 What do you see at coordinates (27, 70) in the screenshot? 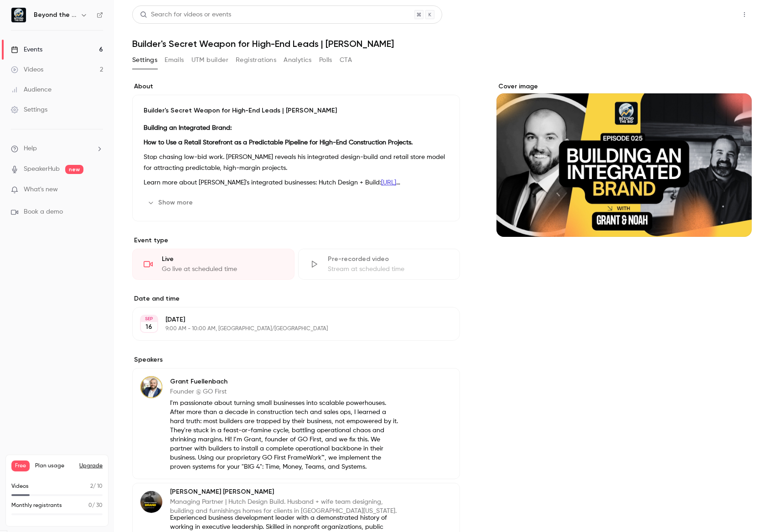
I see `div: Videos` at bounding box center [27, 70].